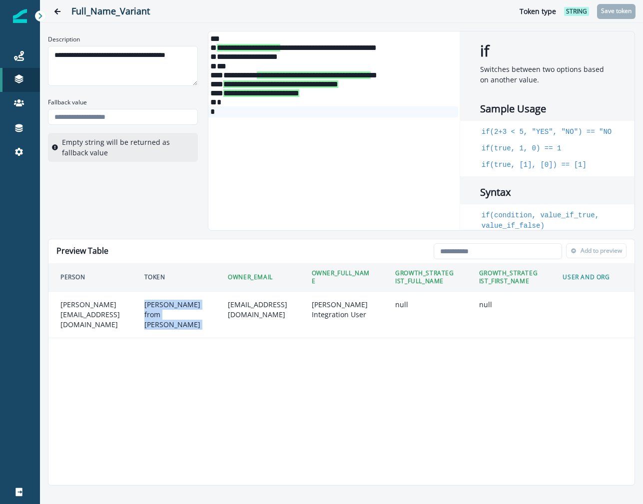 Image resolution: width=643 pixels, height=504 pixels. Describe the element at coordinates (547, 192) in the screenshot. I see `h2: Syntax` at that location.